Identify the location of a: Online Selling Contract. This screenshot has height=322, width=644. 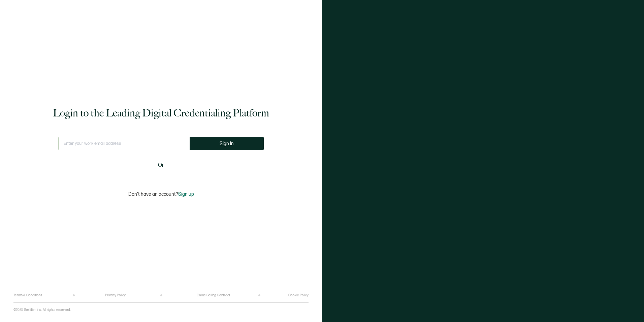
(213, 295).